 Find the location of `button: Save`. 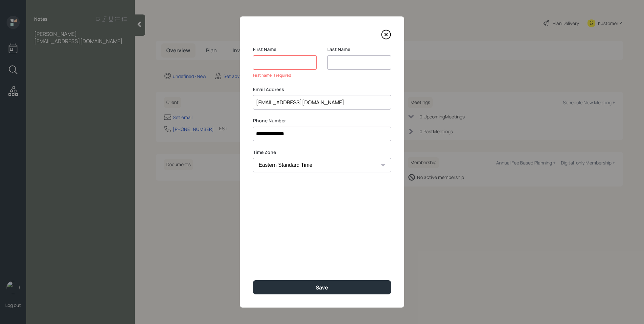

button: Save is located at coordinates (322, 287).